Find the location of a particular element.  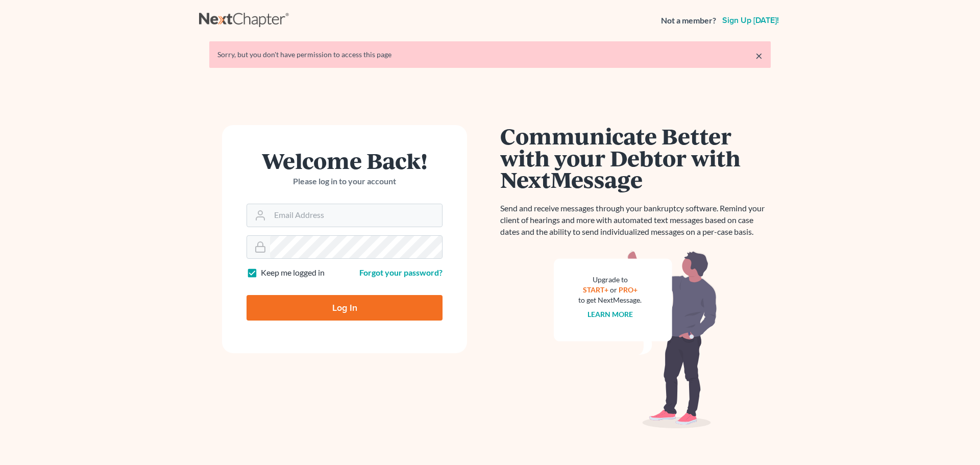

a: PRO+ is located at coordinates (628, 290).